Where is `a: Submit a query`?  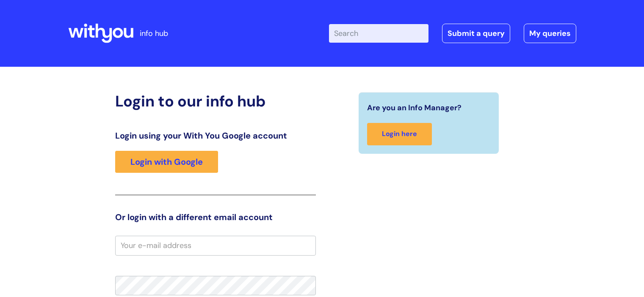 a: Submit a query is located at coordinates (476, 33).